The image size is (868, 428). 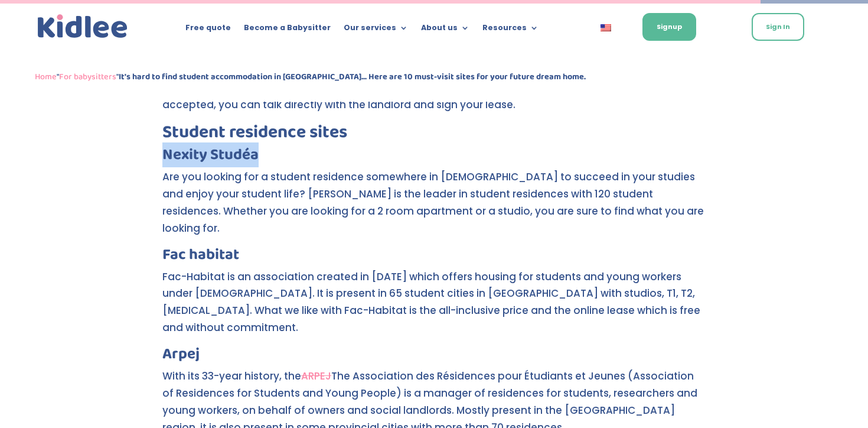 What do you see at coordinates (445, 30) in the screenshot?
I see `a: About us` at bounding box center [445, 30].